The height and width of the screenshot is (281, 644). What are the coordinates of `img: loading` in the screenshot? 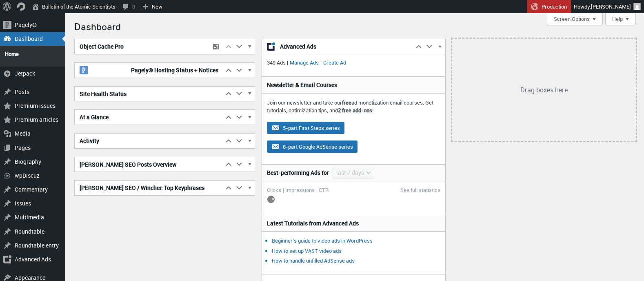 It's located at (271, 199).